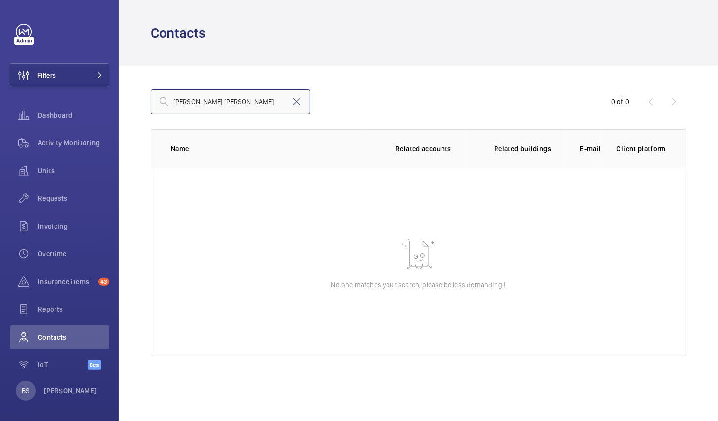 The image size is (718, 421). I want to click on span: IoT, so click(62, 365).